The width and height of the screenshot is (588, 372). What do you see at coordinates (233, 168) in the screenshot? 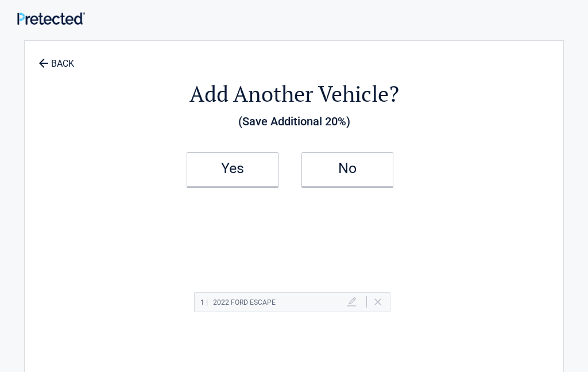
I see `h2: Yes` at bounding box center [233, 168].